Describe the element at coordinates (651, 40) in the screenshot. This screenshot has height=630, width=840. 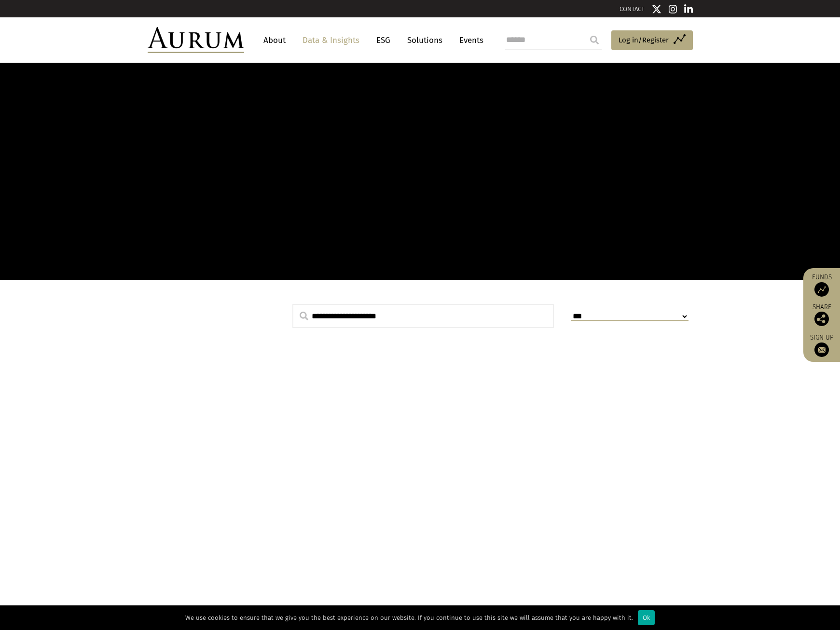
I see `a: Log in/Register` at that location.